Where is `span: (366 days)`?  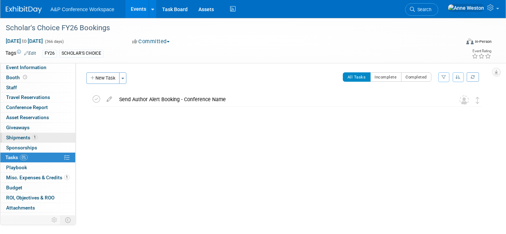 span: (366 days) is located at coordinates (54, 41).